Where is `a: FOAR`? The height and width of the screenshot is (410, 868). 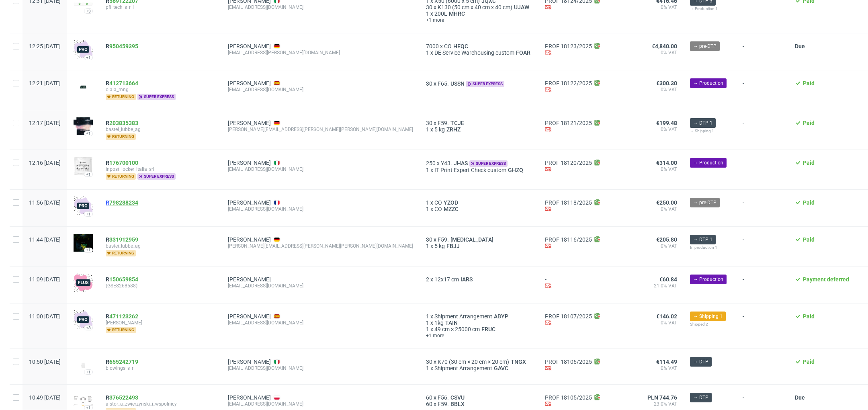
a: FOAR is located at coordinates (523, 53).